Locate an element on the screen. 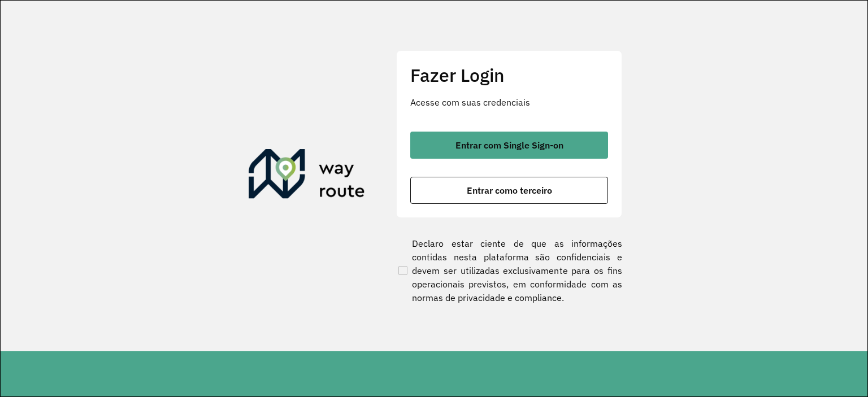 The height and width of the screenshot is (397, 868). p: Acesse com suas credenciais is located at coordinates (509, 102).